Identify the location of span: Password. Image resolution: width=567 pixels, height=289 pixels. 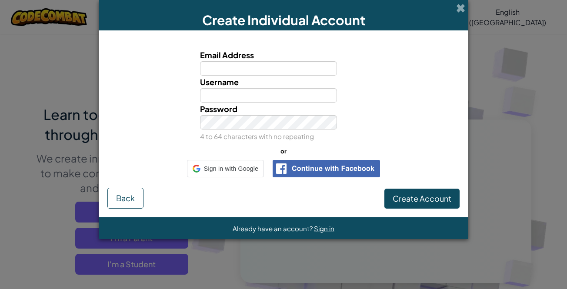
(219, 109).